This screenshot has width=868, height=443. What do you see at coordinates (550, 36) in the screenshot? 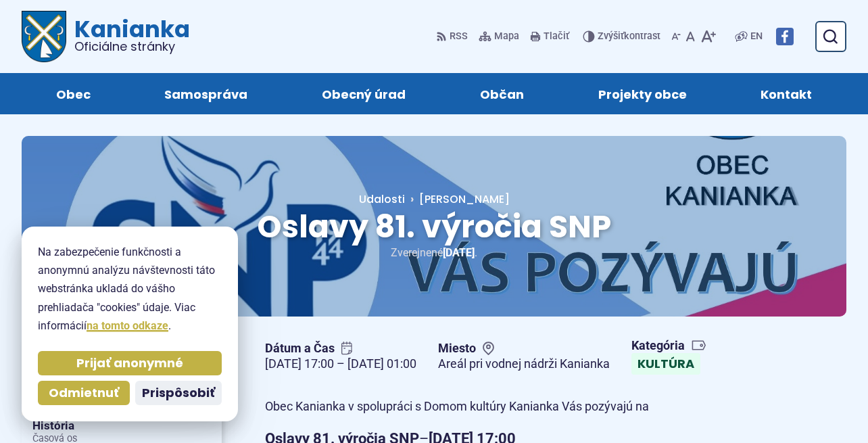
I see `button: Tlačiť` at bounding box center [550, 36].